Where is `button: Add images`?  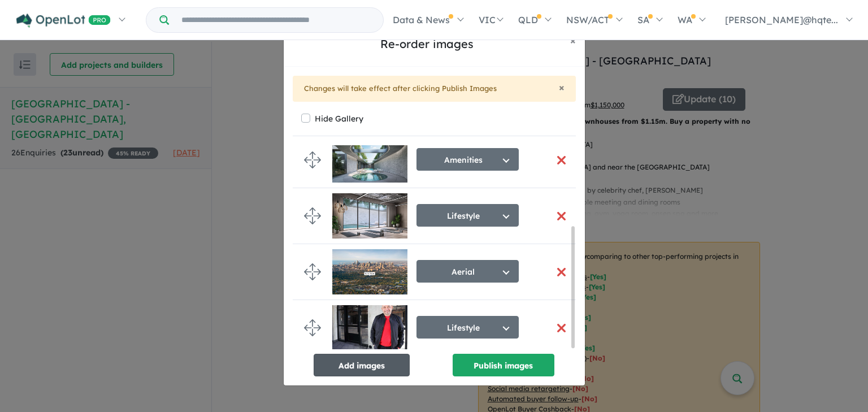 button: Add images is located at coordinates (362, 365).